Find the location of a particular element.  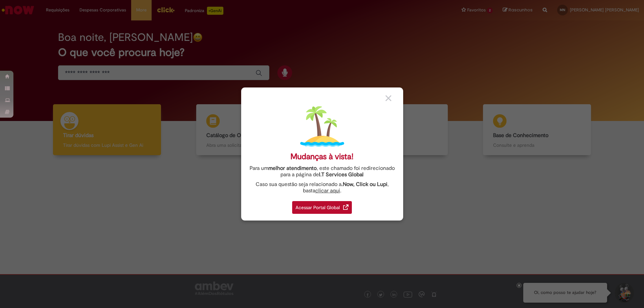

img: redirect_link.png is located at coordinates (346, 207).